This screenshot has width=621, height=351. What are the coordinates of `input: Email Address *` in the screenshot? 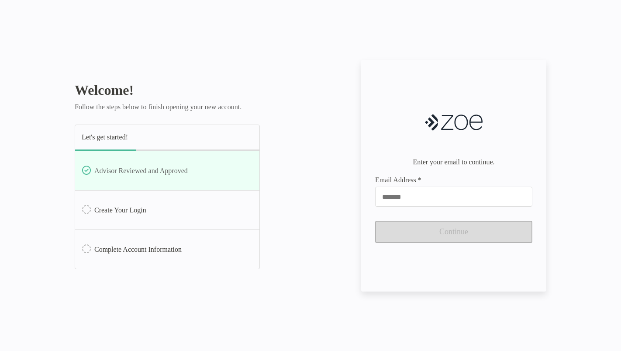 It's located at (454, 196).